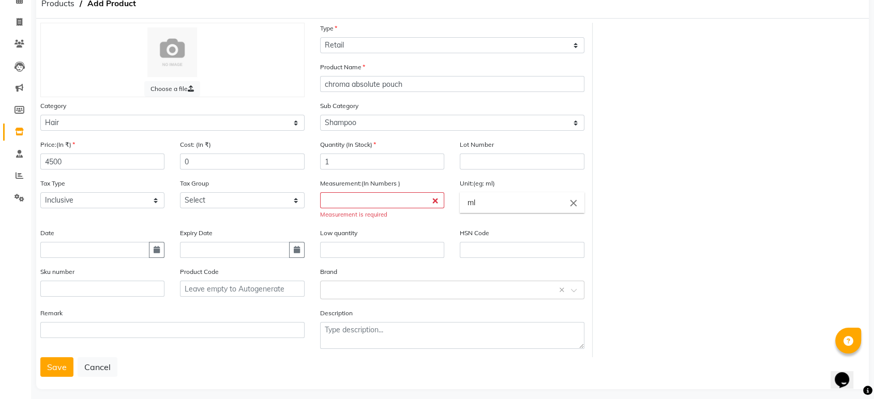 This screenshot has width=874, height=399. What do you see at coordinates (172, 89) in the screenshot?
I see `label: Choose a file` at bounding box center [172, 89].